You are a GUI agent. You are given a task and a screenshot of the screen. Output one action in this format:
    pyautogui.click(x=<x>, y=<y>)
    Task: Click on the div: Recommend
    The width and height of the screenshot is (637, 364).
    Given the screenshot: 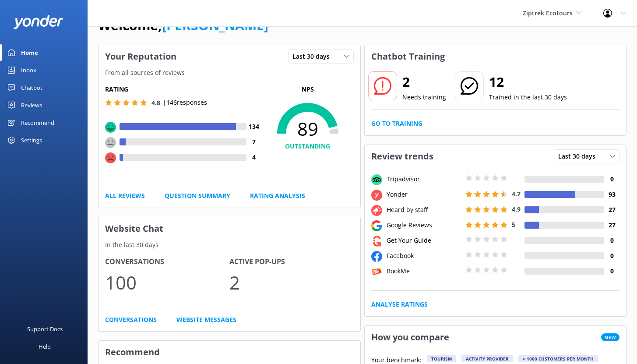 What is the action you would take?
    pyautogui.click(x=38, y=122)
    